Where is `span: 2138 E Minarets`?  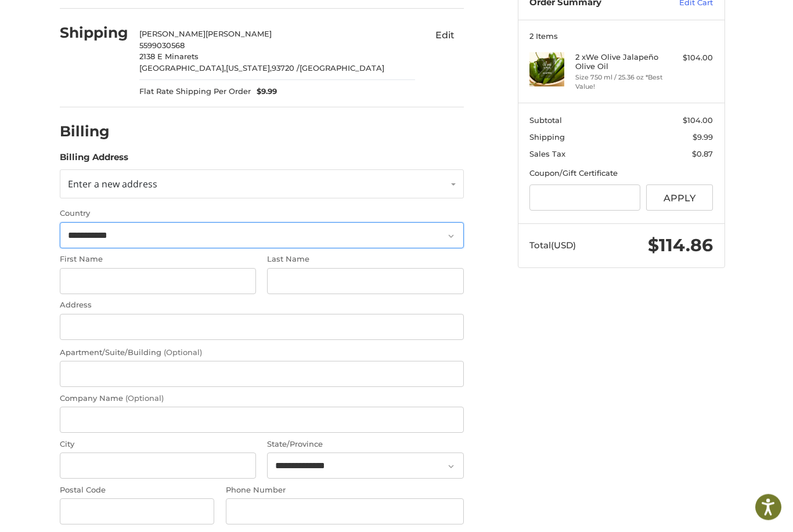 span: 2138 E Minarets is located at coordinates (169, 57).